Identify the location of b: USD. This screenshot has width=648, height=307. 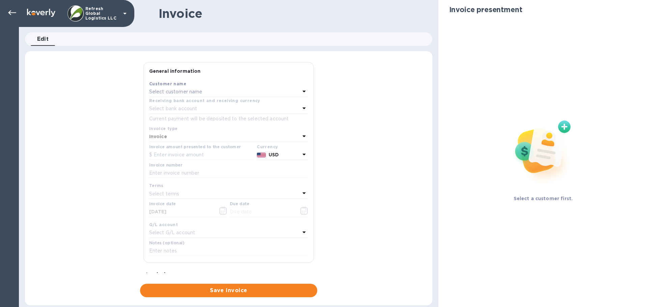
(274, 155).